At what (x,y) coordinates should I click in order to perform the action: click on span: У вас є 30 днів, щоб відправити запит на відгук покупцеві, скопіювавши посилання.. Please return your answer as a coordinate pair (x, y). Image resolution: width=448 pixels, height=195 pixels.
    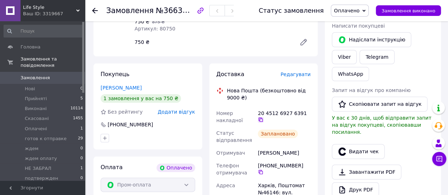
    Looking at the image, I should click on (381, 125).